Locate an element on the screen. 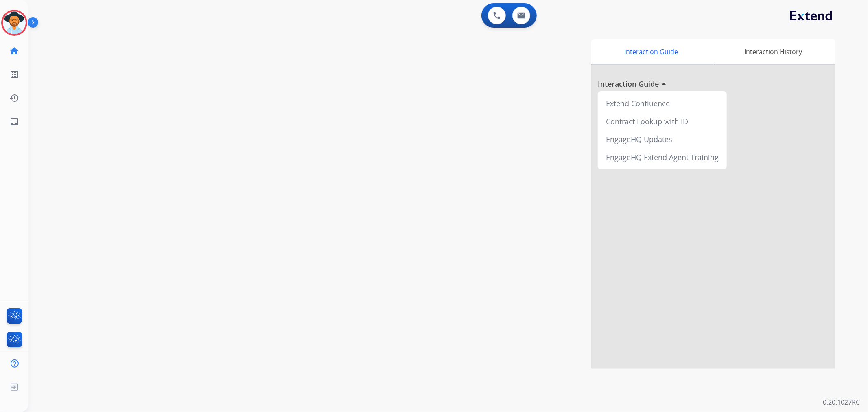 This screenshot has width=868, height=412. div: EngageHQ Extend Agent Training is located at coordinates (662, 157).